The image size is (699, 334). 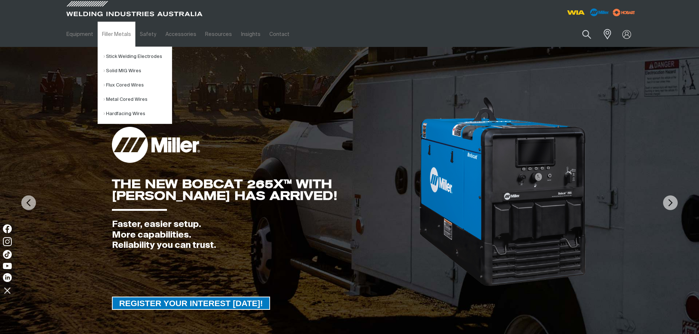 I want to click on img: TikTok, so click(x=7, y=255).